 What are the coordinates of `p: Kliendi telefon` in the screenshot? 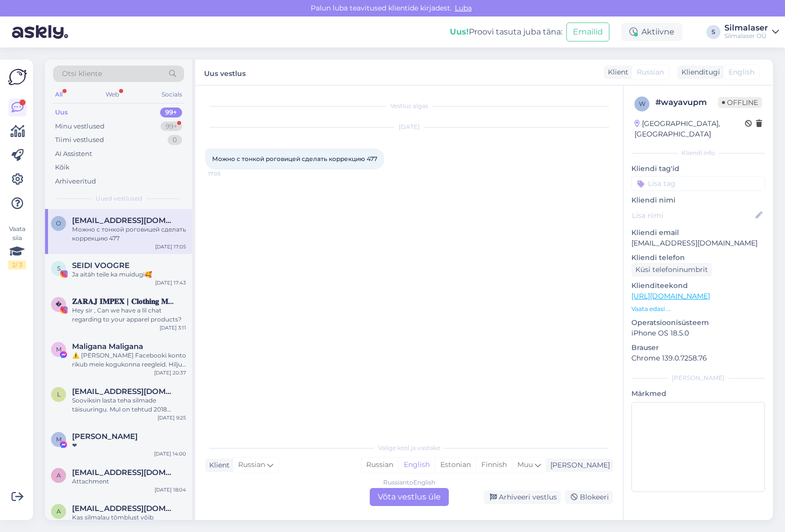 It's located at (698, 258).